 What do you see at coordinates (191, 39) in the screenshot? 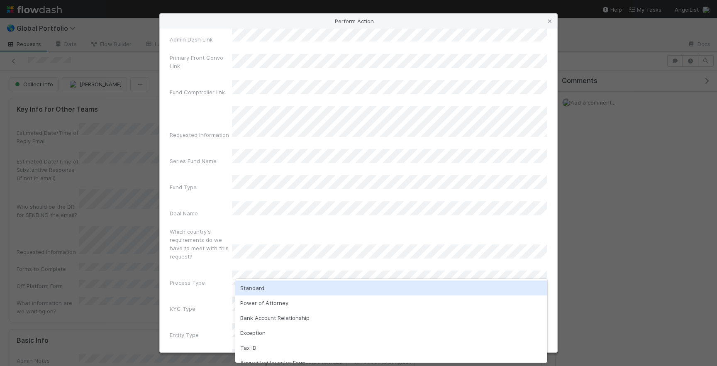
I see `label: Admin Dash Link` at bounding box center [191, 39].